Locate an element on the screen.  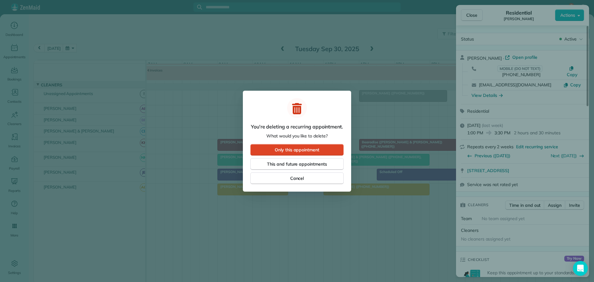
button: Cancel is located at coordinates (297, 178).